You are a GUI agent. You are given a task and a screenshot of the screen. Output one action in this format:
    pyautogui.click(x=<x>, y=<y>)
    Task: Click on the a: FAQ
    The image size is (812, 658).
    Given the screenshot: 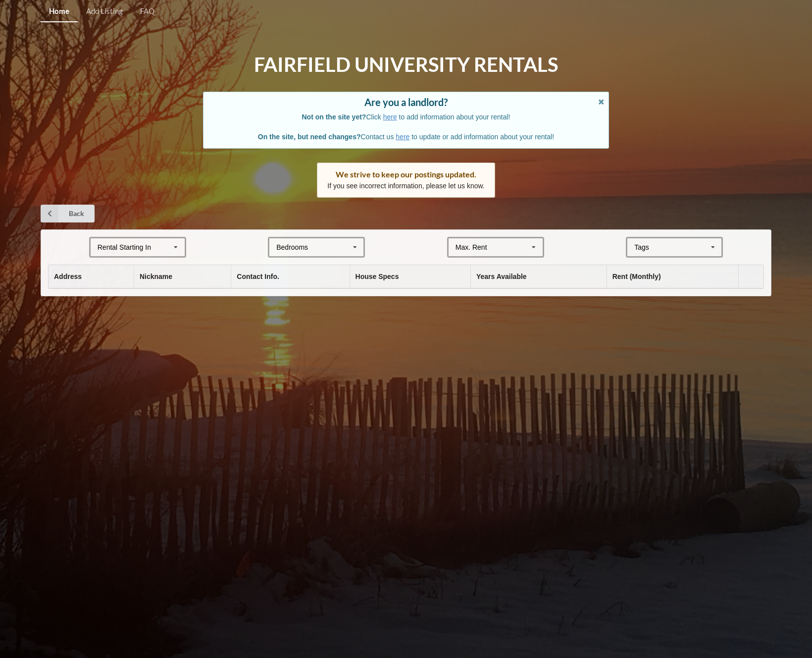 What is the action you would take?
    pyautogui.click(x=147, y=11)
    